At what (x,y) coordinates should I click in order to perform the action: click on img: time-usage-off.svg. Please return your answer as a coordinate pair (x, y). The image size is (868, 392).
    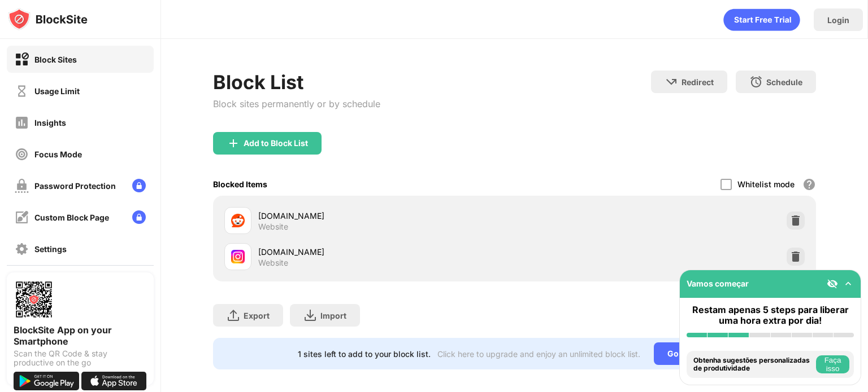
    Looking at the image, I should click on (22, 91).